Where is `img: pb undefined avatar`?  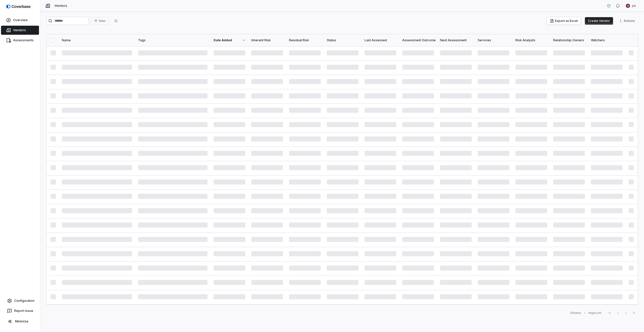 img: pb undefined avatar is located at coordinates (628, 6).